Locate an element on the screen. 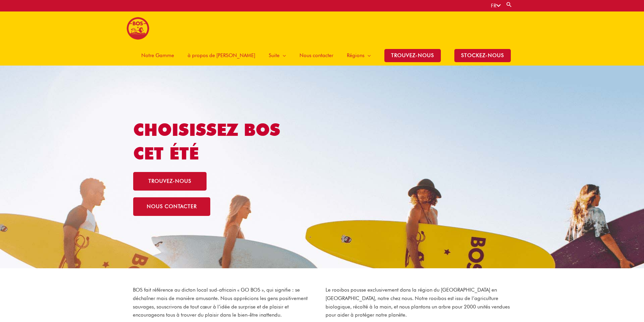 The width and height of the screenshot is (644, 322). span: Nous contacter is located at coordinates (317, 55).